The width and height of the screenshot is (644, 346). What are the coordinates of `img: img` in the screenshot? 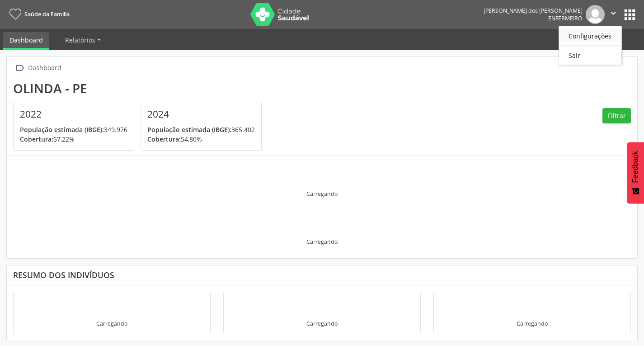 It's located at (595, 15).